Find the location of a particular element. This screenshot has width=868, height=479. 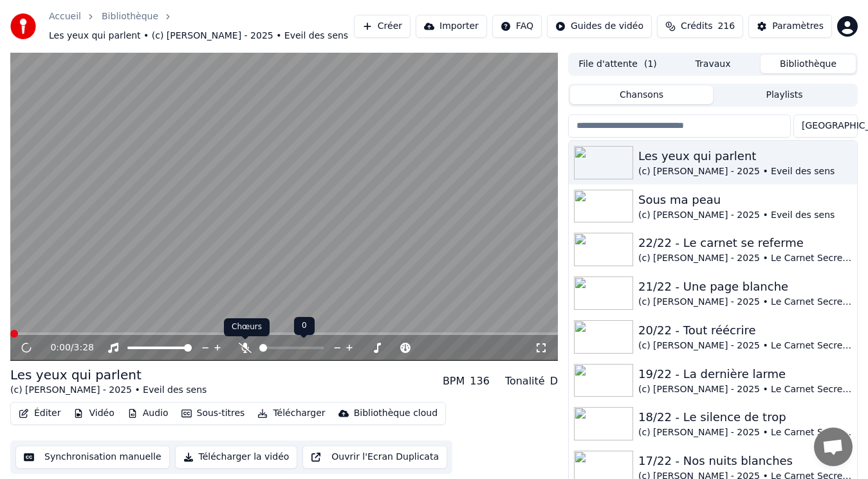

div: 21/22 - Une page blanche is located at coordinates (745, 287).